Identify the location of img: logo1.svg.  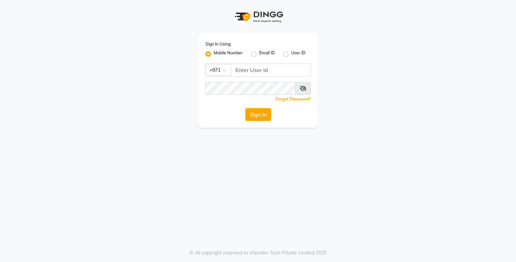
(258, 17).